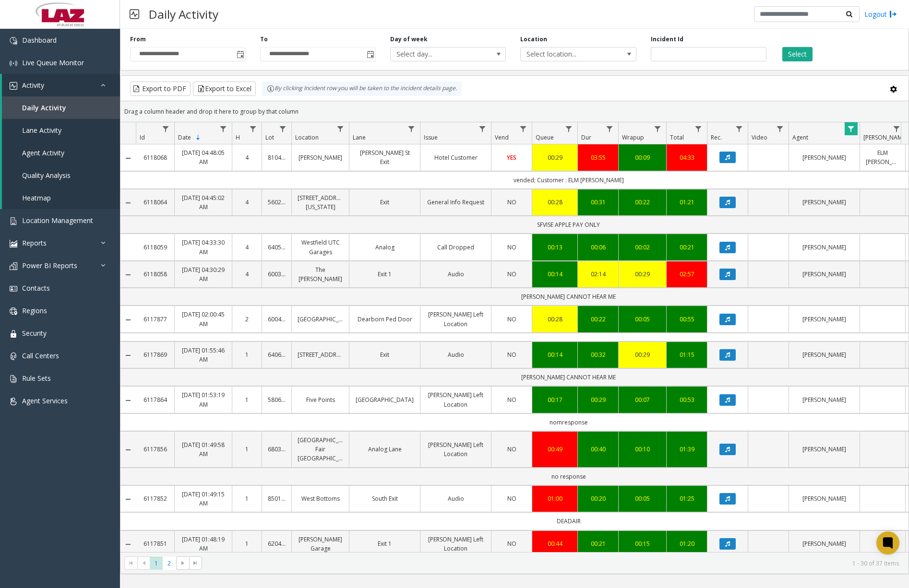 The width and height of the screenshot is (909, 588). What do you see at coordinates (642, 400) in the screenshot?
I see `a: 00:07` at bounding box center [642, 400].